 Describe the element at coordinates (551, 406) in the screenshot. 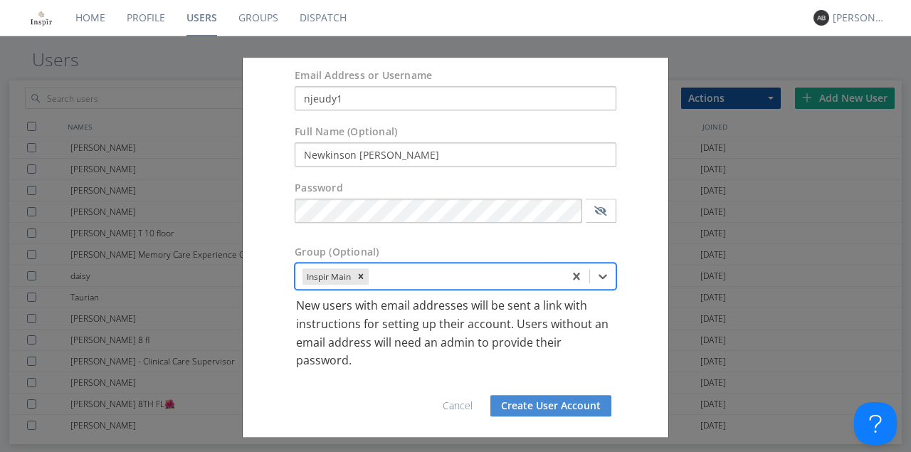

I see `button: Create User Account` at that location.